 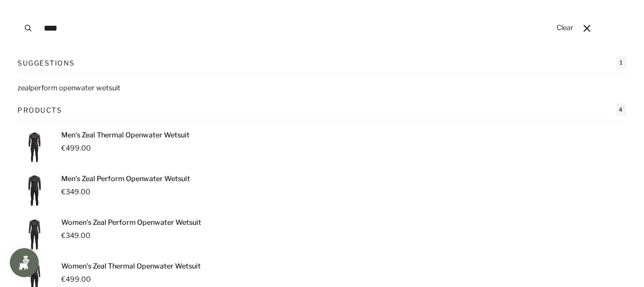 What do you see at coordinates (34, 235) in the screenshot?
I see `img: Women's Zeal Perform Openwater Wetsuit` at bounding box center [34, 235].